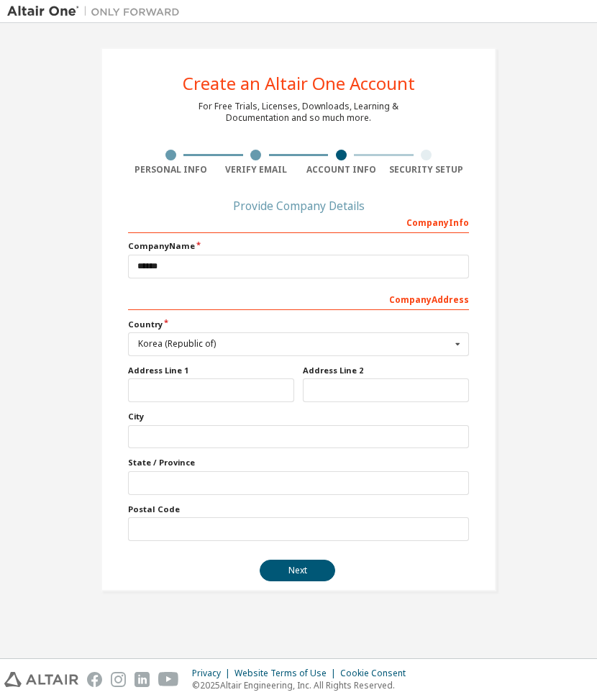  I want to click on div: Company Info, so click(299, 222).